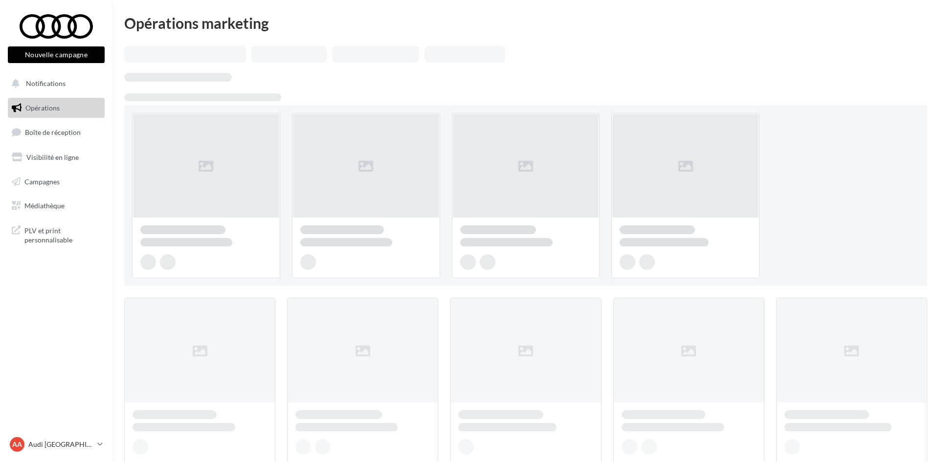  I want to click on span: Visibilité en ligne, so click(52, 157).